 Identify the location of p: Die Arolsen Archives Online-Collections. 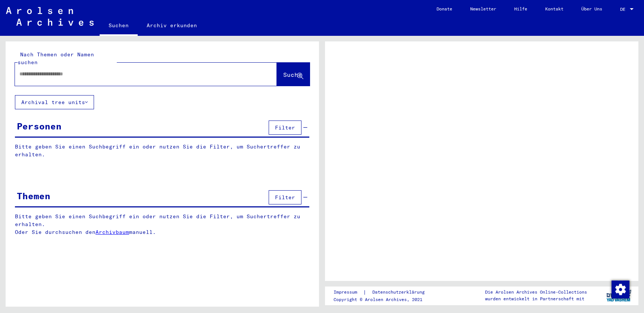
(536, 293).